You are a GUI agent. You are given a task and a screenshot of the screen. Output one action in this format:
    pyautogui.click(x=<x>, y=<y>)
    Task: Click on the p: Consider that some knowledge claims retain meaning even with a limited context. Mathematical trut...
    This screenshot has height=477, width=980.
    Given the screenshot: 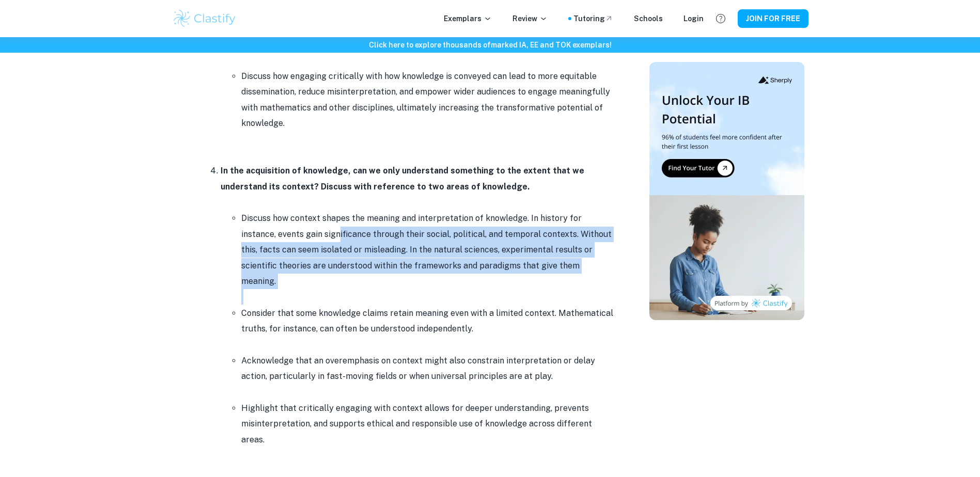 What is the action you would take?
    pyautogui.click(x=427, y=322)
    